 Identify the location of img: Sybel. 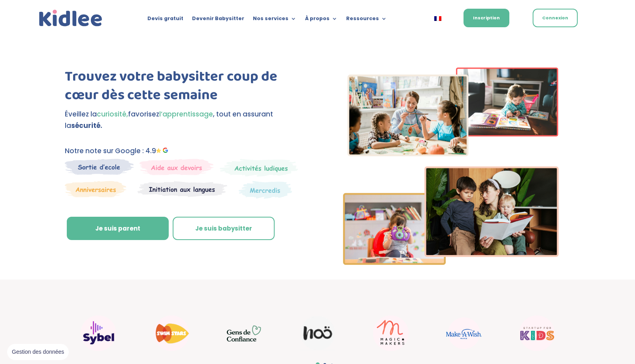
(99, 333).